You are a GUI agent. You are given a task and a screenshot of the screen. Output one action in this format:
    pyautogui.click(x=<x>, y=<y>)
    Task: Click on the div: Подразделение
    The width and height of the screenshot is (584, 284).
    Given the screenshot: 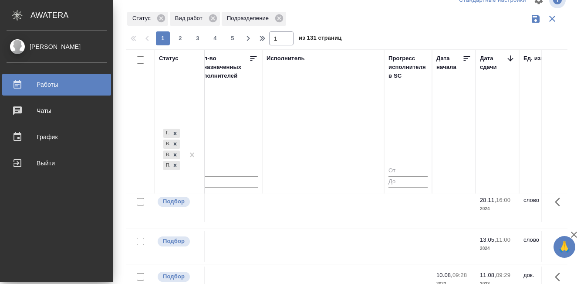 What is the action you would take?
    pyautogui.click(x=254, y=19)
    